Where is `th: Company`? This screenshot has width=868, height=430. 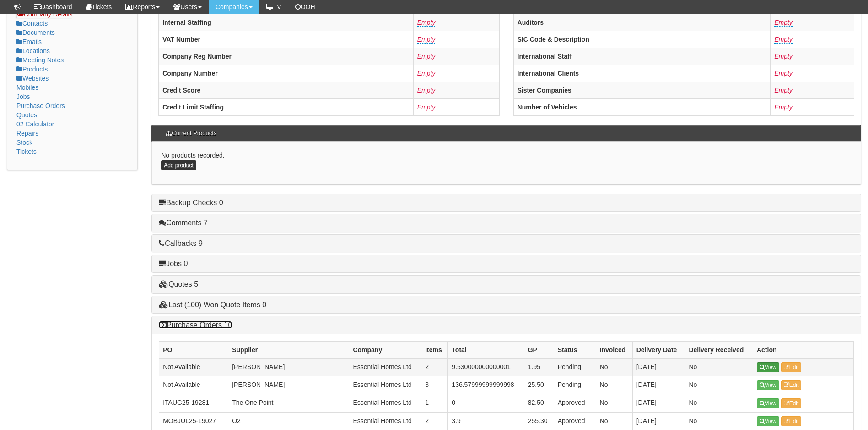
th: Company is located at coordinates (385, 349).